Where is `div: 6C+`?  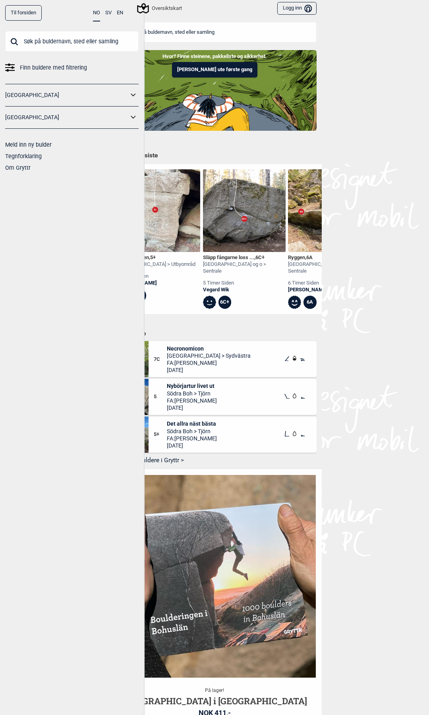
div: 6C+ is located at coordinates (225, 302).